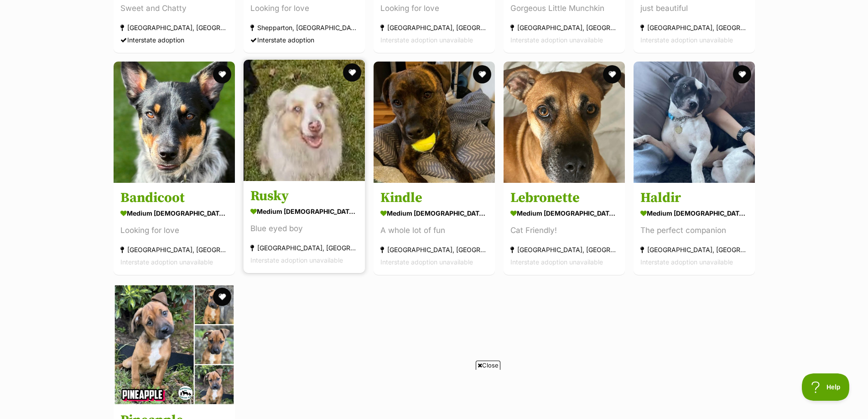 The height and width of the screenshot is (419, 868). Describe the element at coordinates (304, 197) in the screenshot. I see `h3: Rusky` at that location.